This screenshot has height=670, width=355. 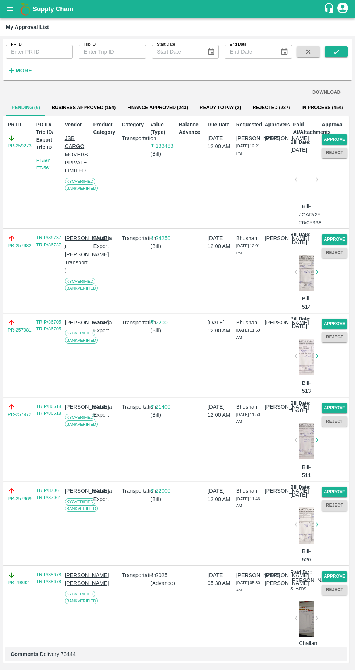 What do you see at coordinates (24, 71) in the screenshot?
I see `strong: More` at bounding box center [24, 71].